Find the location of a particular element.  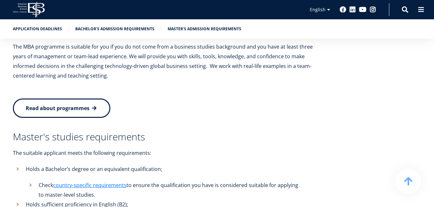

span: Read about programmes is located at coordinates (58, 108).